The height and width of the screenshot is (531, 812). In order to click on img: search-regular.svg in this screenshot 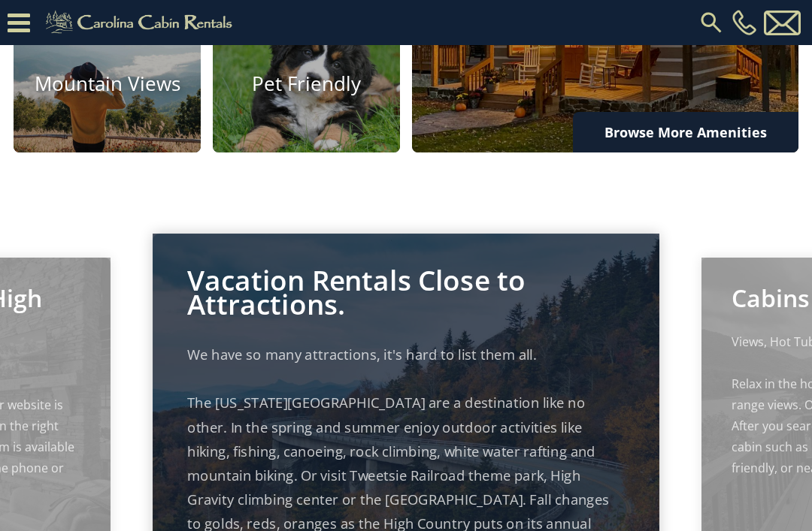, I will do `click(712, 23)`.